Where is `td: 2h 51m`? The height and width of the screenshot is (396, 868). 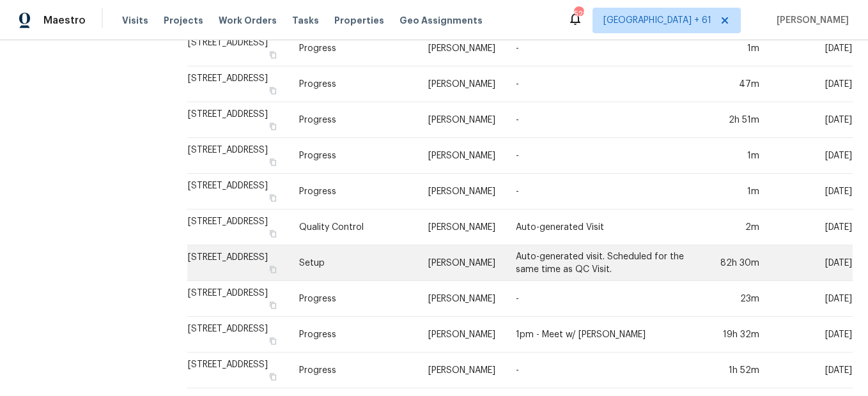
td: 2h 51m is located at coordinates (736, 120).